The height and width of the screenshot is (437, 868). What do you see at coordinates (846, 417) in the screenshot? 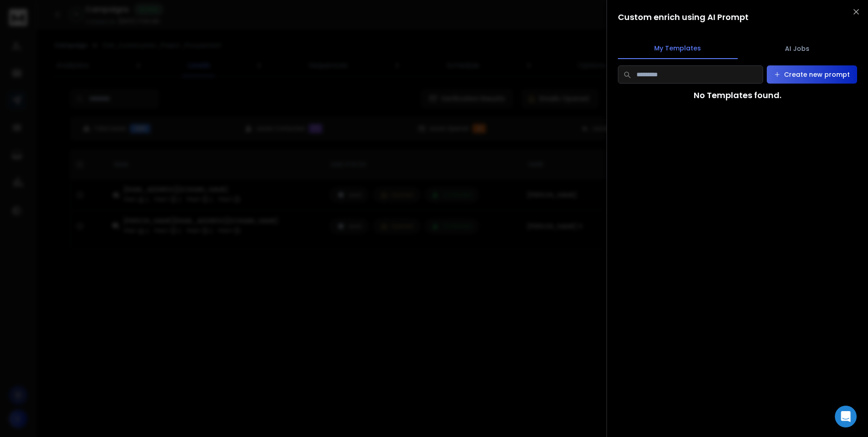
I see `div: Open Intercom Messenger` at bounding box center [846, 417].